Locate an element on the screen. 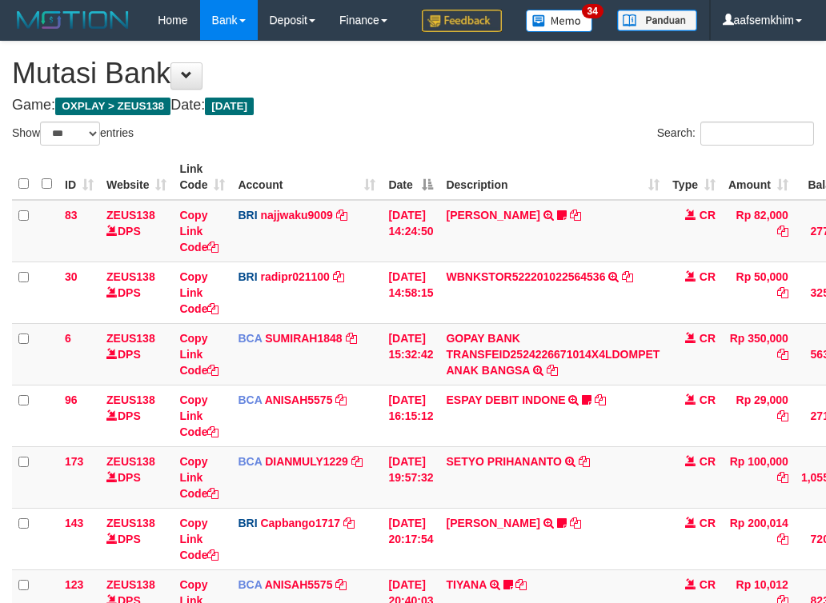 The height and width of the screenshot is (603, 826). a: radipr021100 is located at coordinates (294, 277).